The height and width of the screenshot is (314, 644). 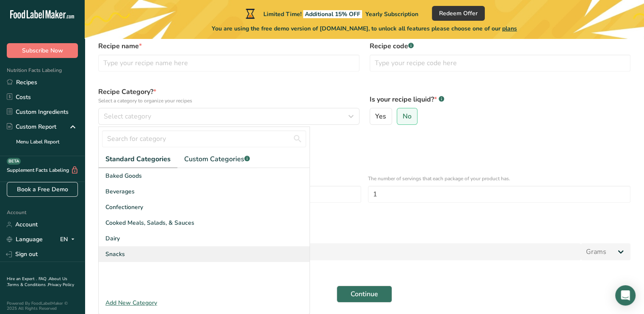 I want to click on p: Add recipe serving size., so click(x=364, y=236).